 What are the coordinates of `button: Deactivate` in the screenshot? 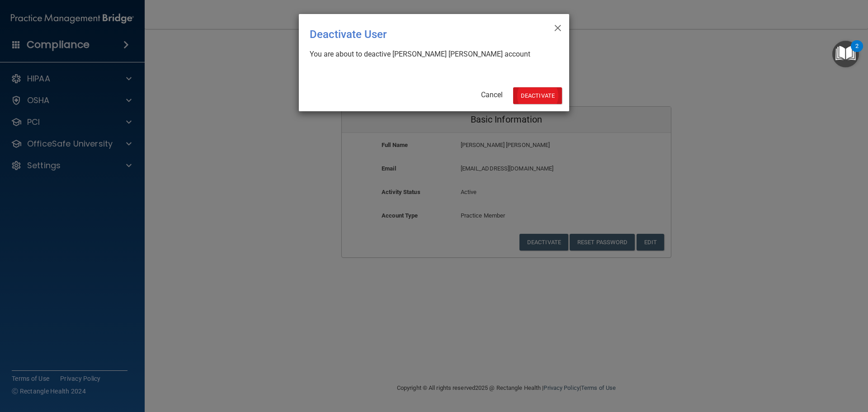 It's located at (538, 95).